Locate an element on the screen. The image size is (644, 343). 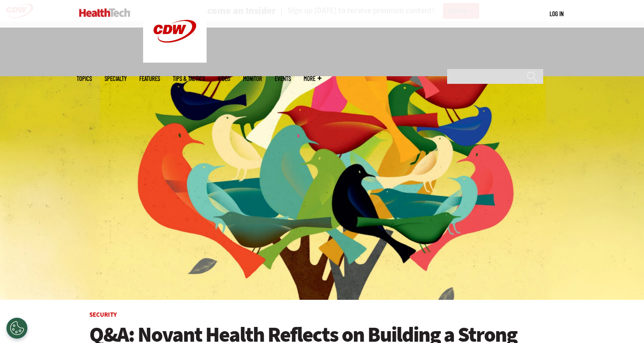
a: MonITor is located at coordinates (252, 79).